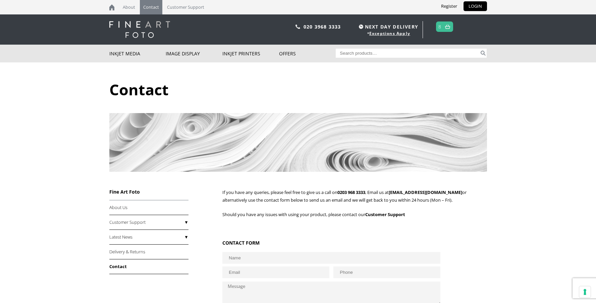  I want to click on img: time.svg, so click(361, 26).